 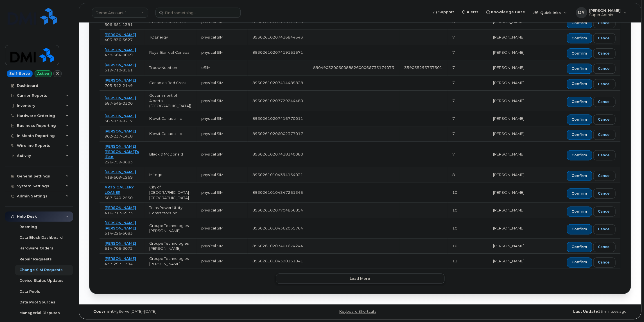 I want to click on span: 403, so click(x=119, y=40).